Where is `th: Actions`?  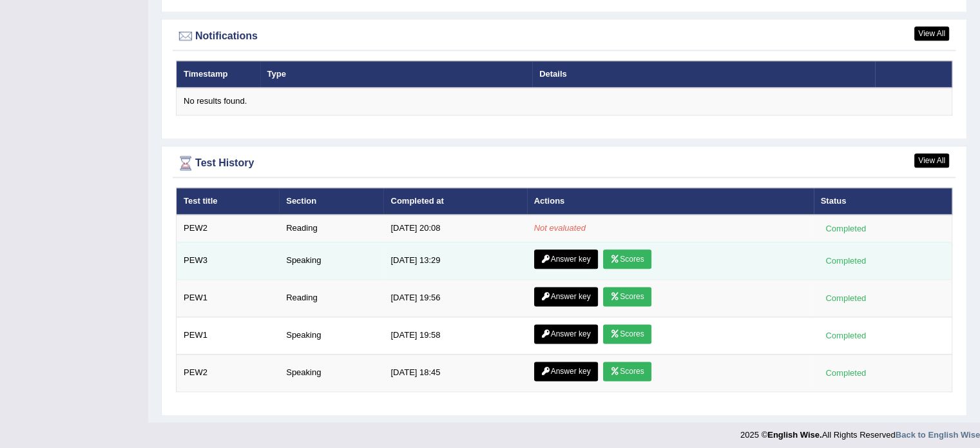 th: Actions is located at coordinates (671, 201).